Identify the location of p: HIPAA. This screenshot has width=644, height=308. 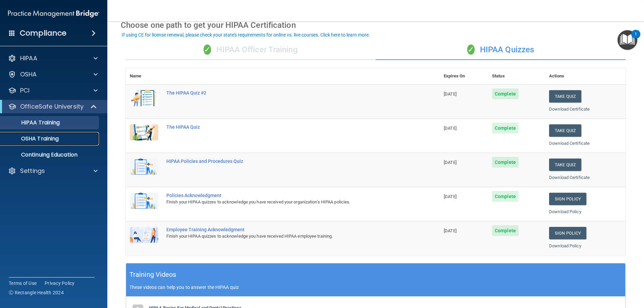
(28, 58).